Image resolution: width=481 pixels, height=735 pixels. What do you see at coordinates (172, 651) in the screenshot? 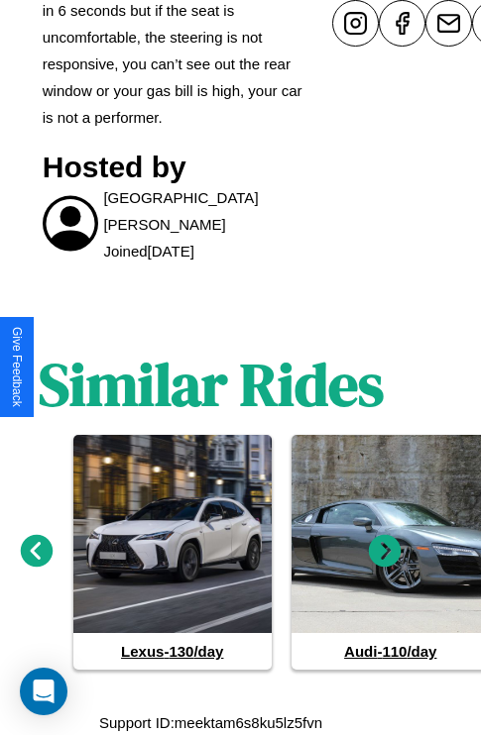
I see `h4: Lexus - 130 /day` at bounding box center [172, 651].